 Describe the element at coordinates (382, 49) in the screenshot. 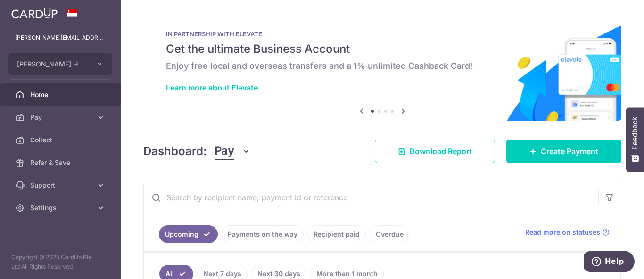

I see `h5: Get the ultimate Business Account` at that location.